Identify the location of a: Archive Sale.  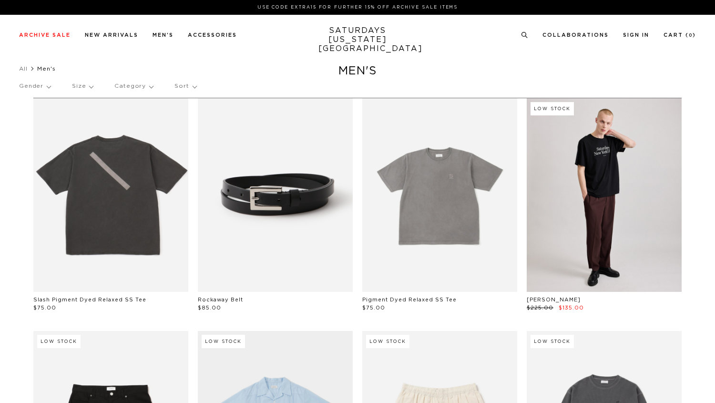
(45, 35).